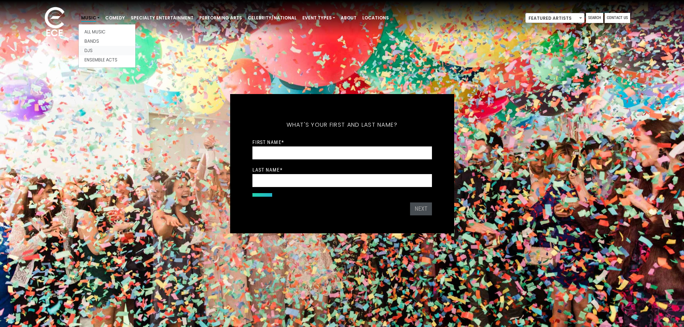 This screenshot has width=684, height=327. I want to click on a: Ensemble Acts, so click(107, 60).